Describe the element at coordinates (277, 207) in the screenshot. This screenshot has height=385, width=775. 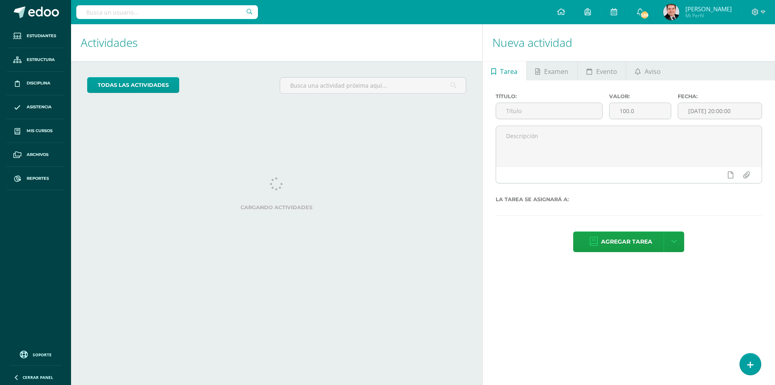
I see `label: Cargando actividades` at that location.